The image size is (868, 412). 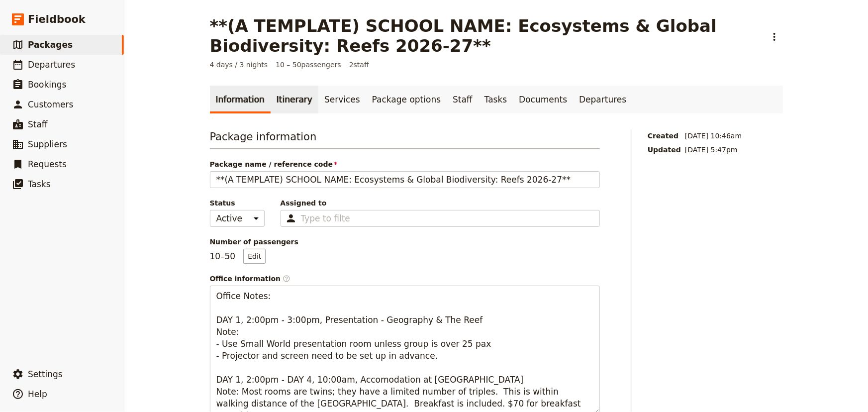 I want to click on a: Departures, so click(x=602, y=100).